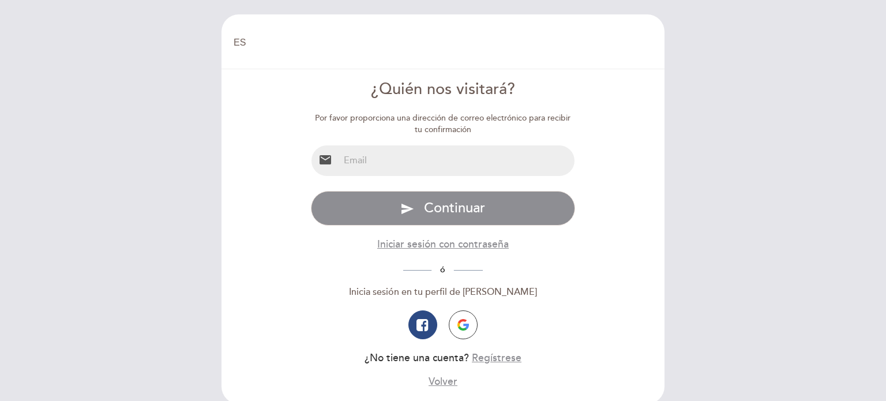  Describe the element at coordinates (325, 160) in the screenshot. I see `i: email` at that location.